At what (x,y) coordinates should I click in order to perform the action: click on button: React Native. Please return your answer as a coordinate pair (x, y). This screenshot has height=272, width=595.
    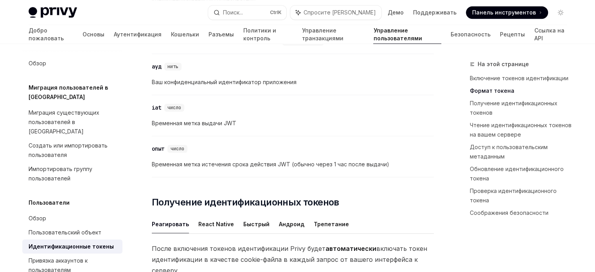
    Looking at the image, I should click on (216, 224).